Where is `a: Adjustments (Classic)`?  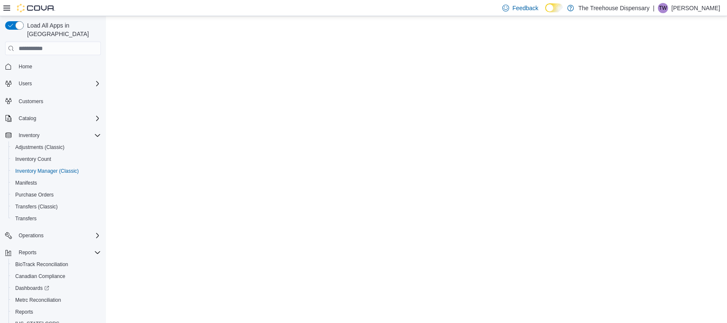 a: Adjustments (Classic) is located at coordinates (40, 147).